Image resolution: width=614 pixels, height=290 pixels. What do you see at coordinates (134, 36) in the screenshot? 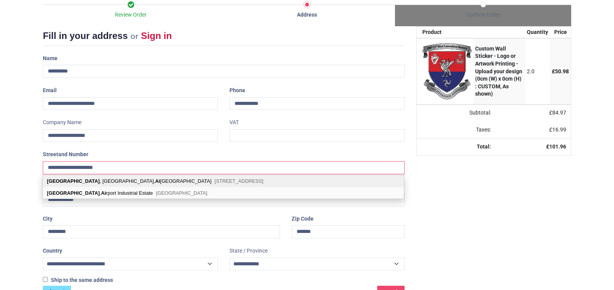
I see `small: or` at bounding box center [134, 36].